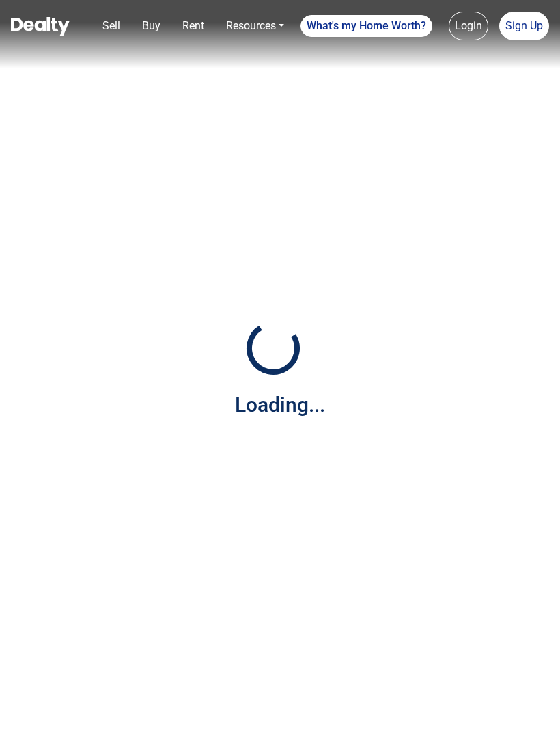  Describe the element at coordinates (255, 26) in the screenshot. I see `a: Resources` at that location.